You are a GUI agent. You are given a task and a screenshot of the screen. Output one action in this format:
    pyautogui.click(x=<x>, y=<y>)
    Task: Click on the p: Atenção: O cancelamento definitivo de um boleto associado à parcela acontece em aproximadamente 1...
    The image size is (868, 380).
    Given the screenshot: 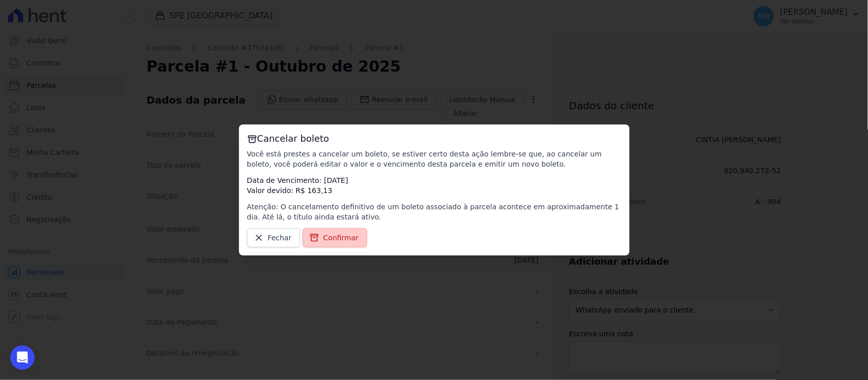 What is the action you would take?
    pyautogui.click(x=434, y=212)
    